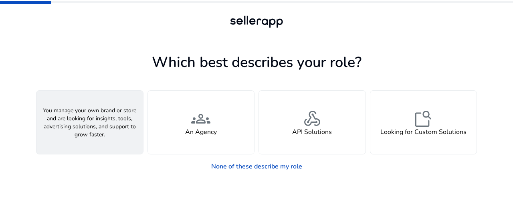 The width and height of the screenshot is (513, 221). What do you see at coordinates (256, 62) in the screenshot?
I see `h1: Which best describes your role?` at bounding box center [256, 62].